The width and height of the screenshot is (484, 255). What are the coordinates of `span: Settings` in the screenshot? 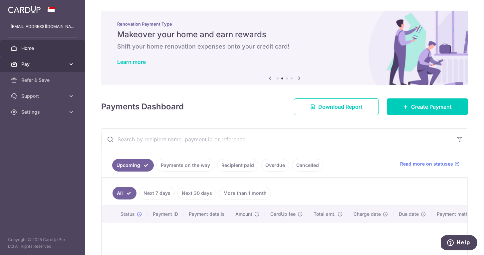 It's located at (43, 112).